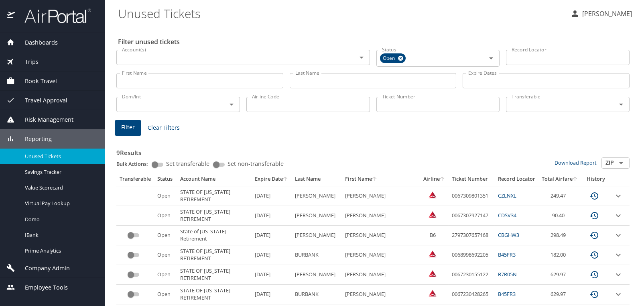 The width and height of the screenshot is (644, 306). What do you see at coordinates (271, 179) in the screenshot?
I see `th: Expire Date` at bounding box center [271, 179].